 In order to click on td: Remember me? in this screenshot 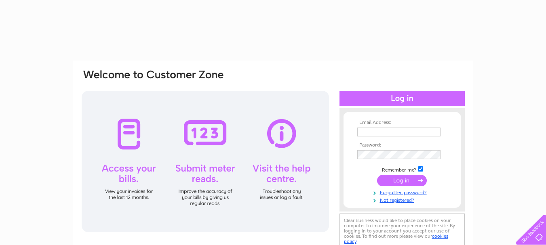, I will do `click(402, 169)`.